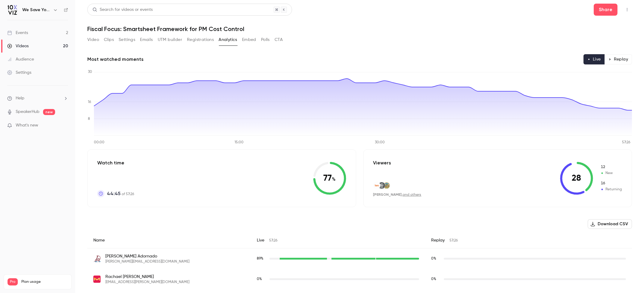 The image size is (644, 293). What do you see at coordinates (99, 143) in the screenshot?
I see `tspan: 00:00` at bounding box center [99, 143].